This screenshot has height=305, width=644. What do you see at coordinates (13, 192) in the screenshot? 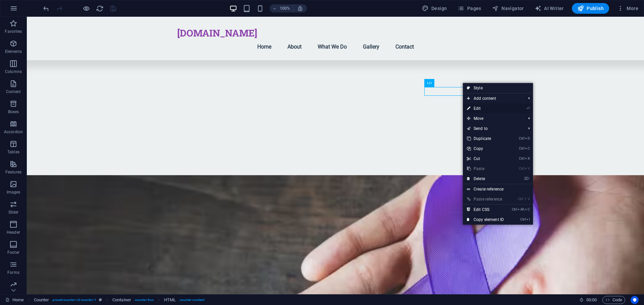
I see `p: Images` at bounding box center [13, 192].